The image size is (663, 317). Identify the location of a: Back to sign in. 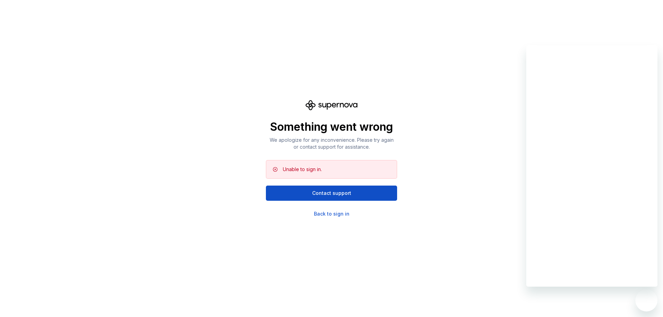
(331, 214).